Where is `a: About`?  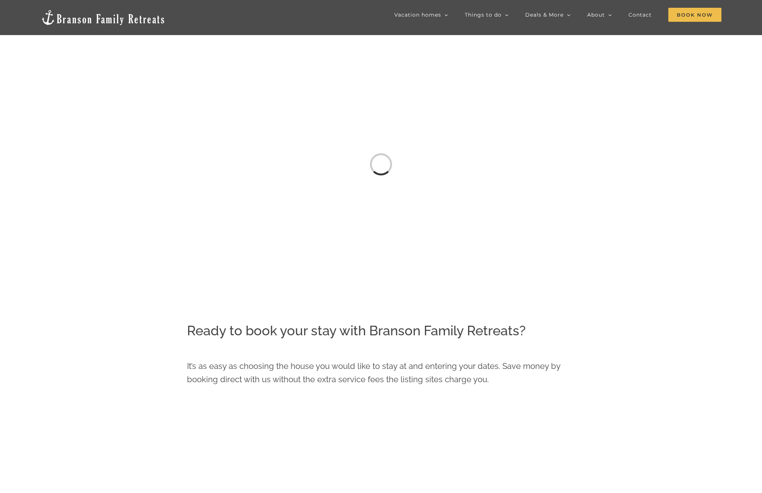 a: About is located at coordinates (600, 15).